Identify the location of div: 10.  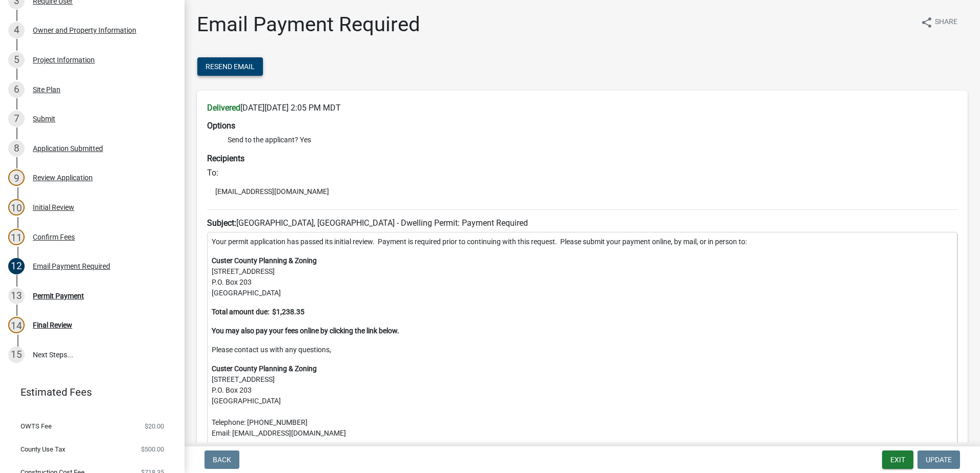
(16, 207).